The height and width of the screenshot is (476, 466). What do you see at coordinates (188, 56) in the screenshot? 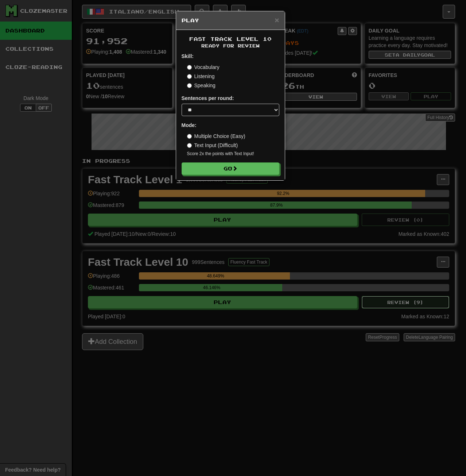
I see `strong: Skill:` at bounding box center [188, 56].